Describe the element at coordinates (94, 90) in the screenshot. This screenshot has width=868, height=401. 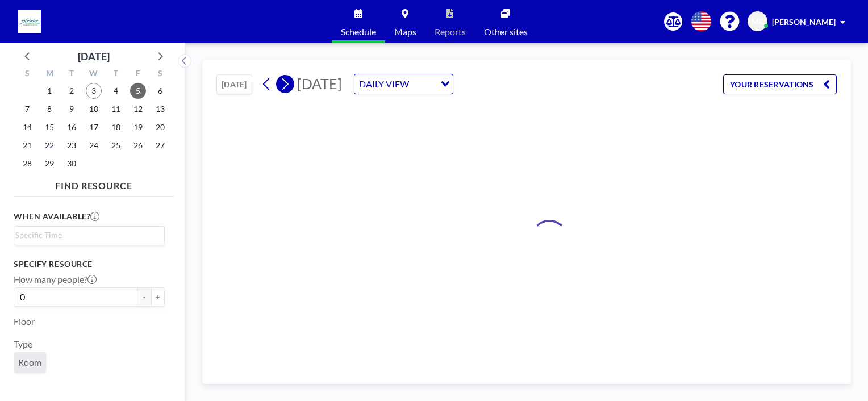
I see `span: Wednesday, September 3, 2025` at that location.